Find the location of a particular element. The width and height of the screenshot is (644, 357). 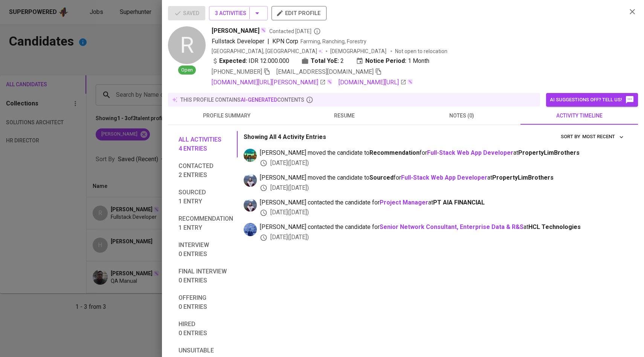

span: profile summary is located at coordinates (226, 116).